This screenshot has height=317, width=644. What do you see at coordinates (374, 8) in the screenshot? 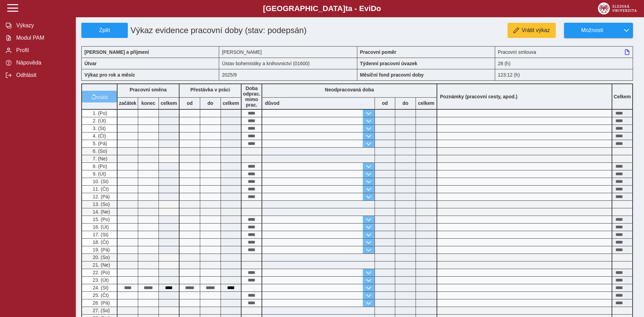
I see `span: D` at bounding box center [374, 8].